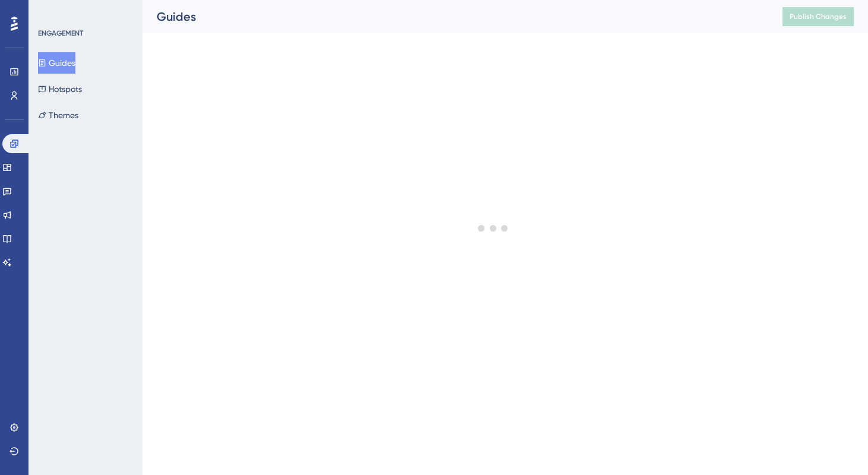 This screenshot has height=475, width=868. Describe the element at coordinates (818, 16) in the screenshot. I see `span: Publish Changes` at that location.